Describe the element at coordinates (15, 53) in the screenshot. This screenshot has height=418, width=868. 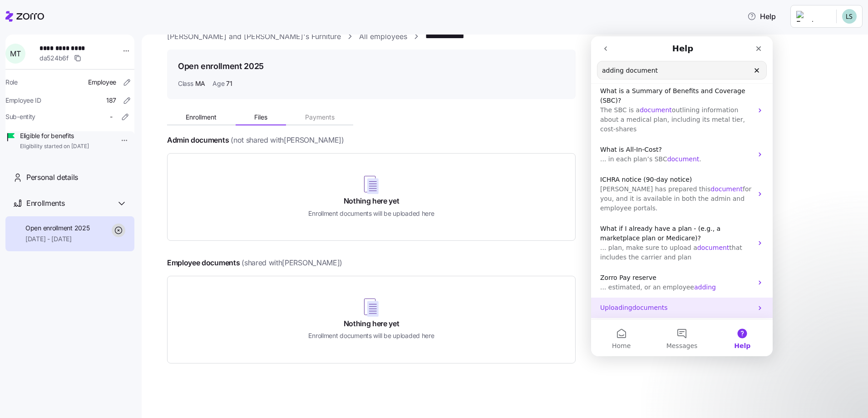
I see `span: M T` at that location.